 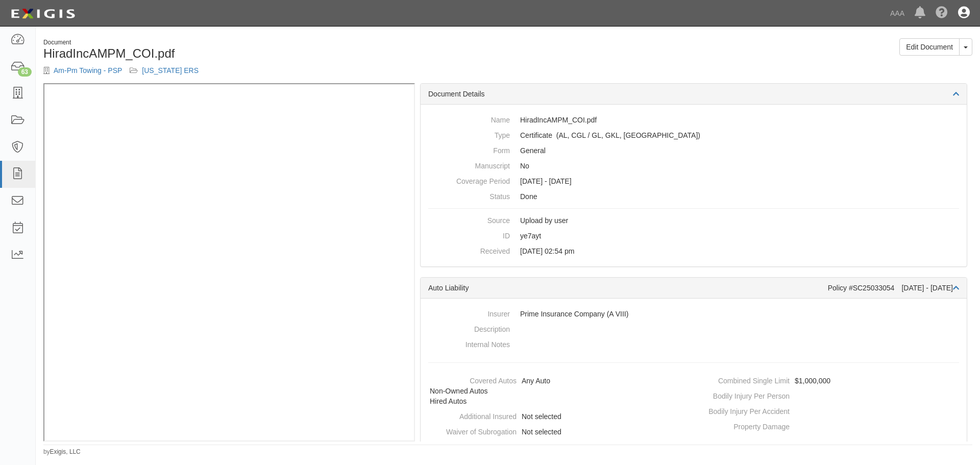 I want to click on dt: Bodily Injury Per Person, so click(x=744, y=394).